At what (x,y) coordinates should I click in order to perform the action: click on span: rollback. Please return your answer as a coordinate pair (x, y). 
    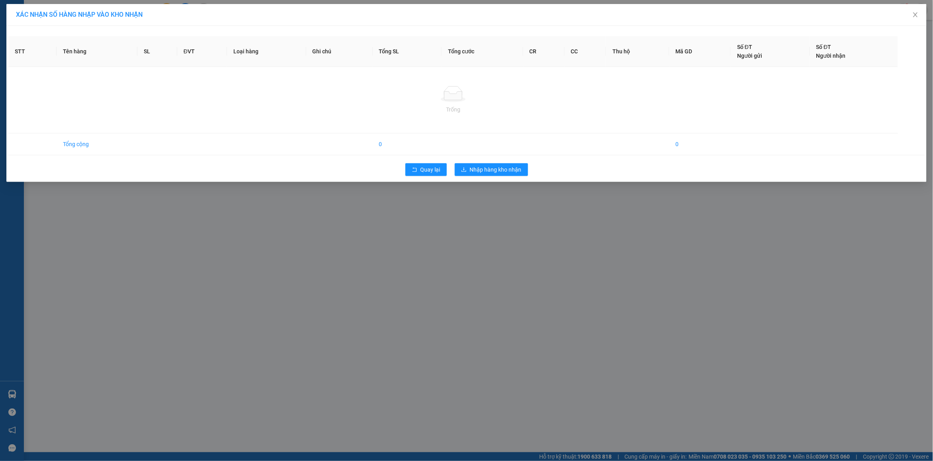
    Looking at the image, I should click on (415, 170).